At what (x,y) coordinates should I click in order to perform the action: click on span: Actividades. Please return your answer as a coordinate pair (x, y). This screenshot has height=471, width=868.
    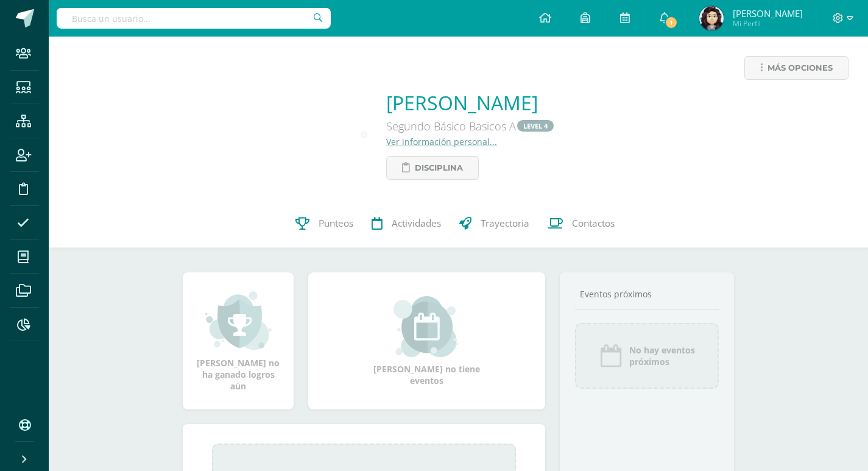
    Looking at the image, I should click on (416, 224).